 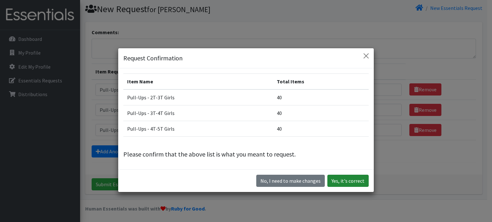 What do you see at coordinates (198, 82) in the screenshot?
I see `th: Item Name` at bounding box center [198, 82].